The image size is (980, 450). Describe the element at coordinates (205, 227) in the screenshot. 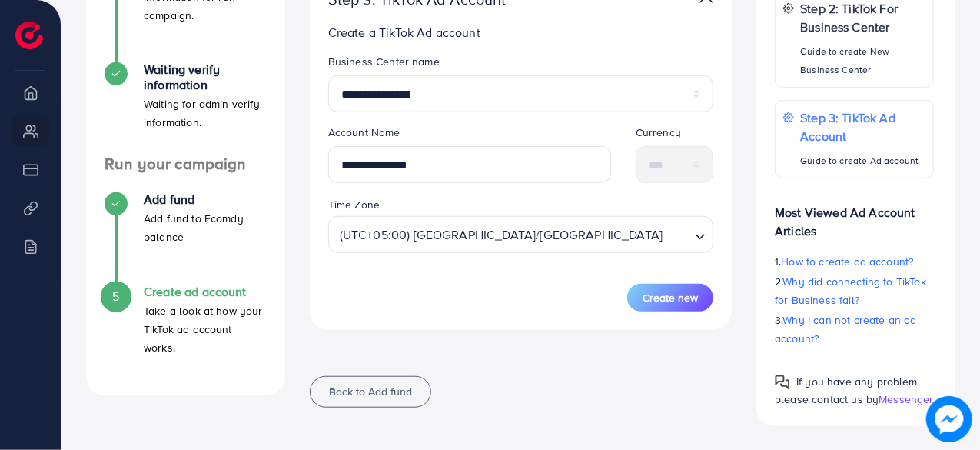

I see `p: Add fund to Ecomdy balance` at that location.